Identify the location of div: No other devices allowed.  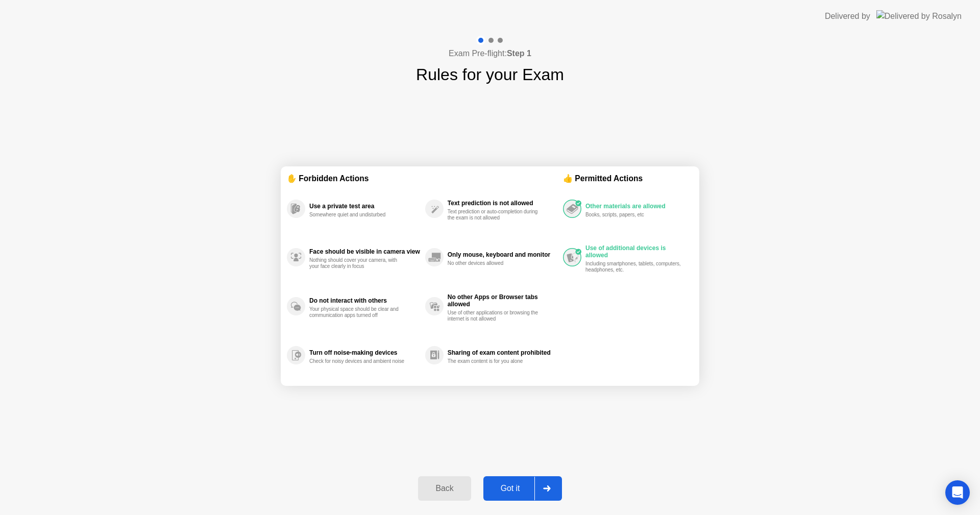
(496, 263).